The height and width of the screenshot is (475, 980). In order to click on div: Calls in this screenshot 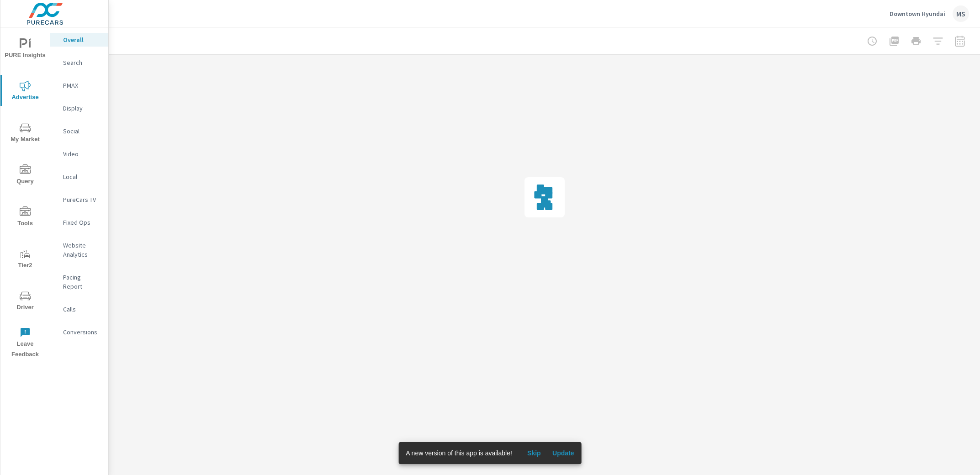, I will do `click(79, 310)`.